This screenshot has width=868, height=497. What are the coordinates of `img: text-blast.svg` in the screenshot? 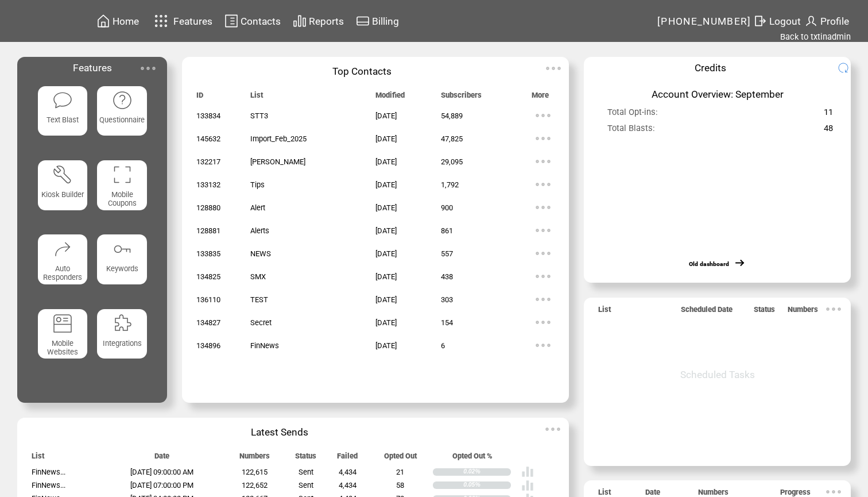 It's located at (62, 100).